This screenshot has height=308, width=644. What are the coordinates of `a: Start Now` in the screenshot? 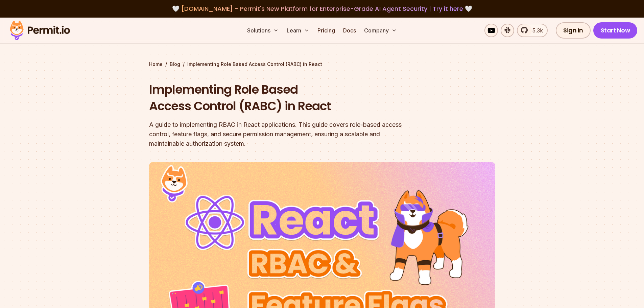 It's located at (615, 30).